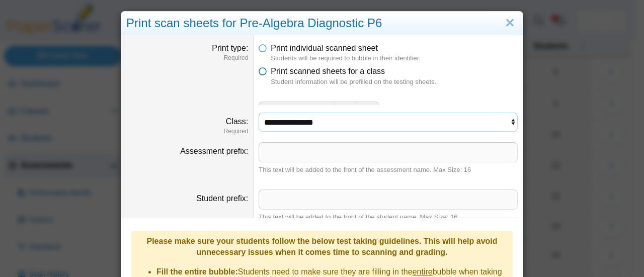 This screenshot has height=277, width=644. I want to click on span: Print scanned sheets for a class, so click(327, 71).